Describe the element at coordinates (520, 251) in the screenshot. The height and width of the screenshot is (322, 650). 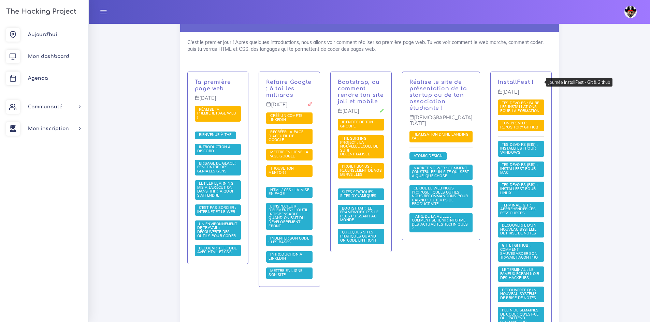
I see `span: Git et GitHub : comment sauvegarder son travail façon pro` at that location.